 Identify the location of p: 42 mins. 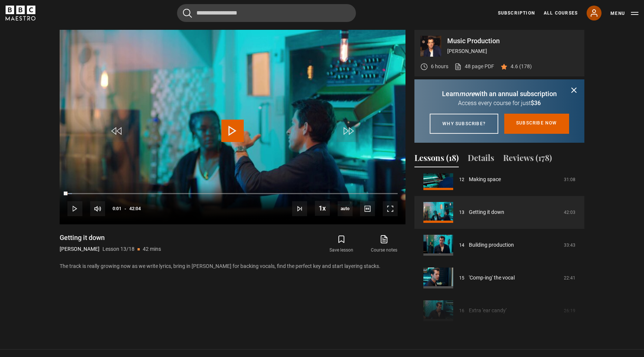
(152, 249).